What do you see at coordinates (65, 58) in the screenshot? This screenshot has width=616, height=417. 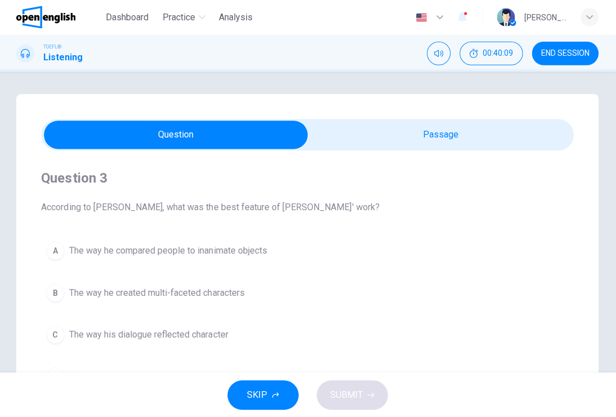 I see `h1: Listening` at bounding box center [65, 58].